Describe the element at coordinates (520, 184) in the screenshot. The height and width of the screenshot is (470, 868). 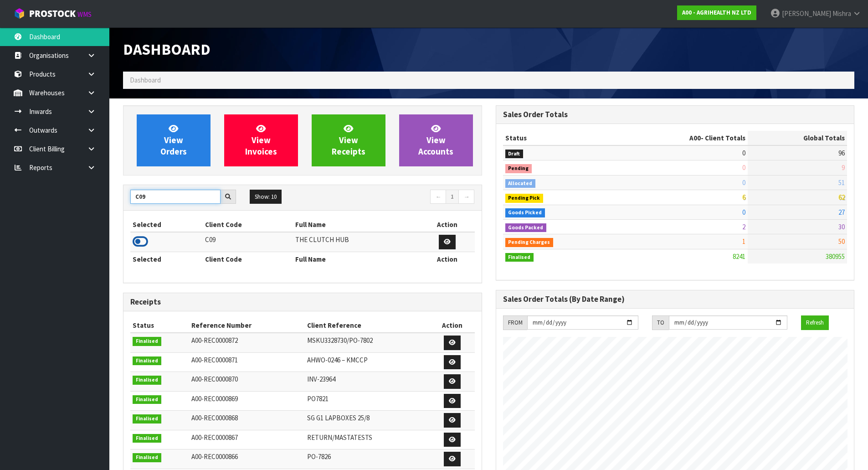
I see `span: Allocated` at that location.